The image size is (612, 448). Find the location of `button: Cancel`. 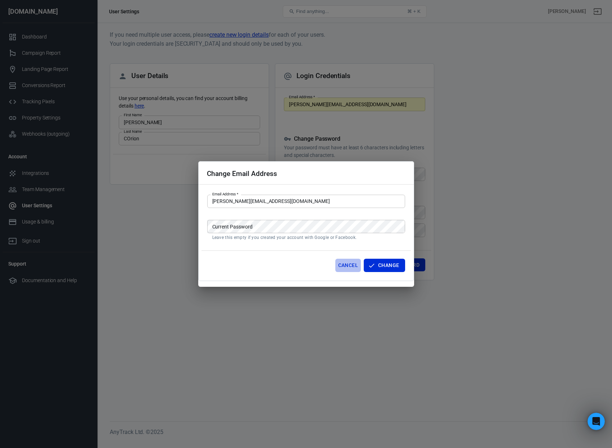

button: Cancel is located at coordinates (348, 265).